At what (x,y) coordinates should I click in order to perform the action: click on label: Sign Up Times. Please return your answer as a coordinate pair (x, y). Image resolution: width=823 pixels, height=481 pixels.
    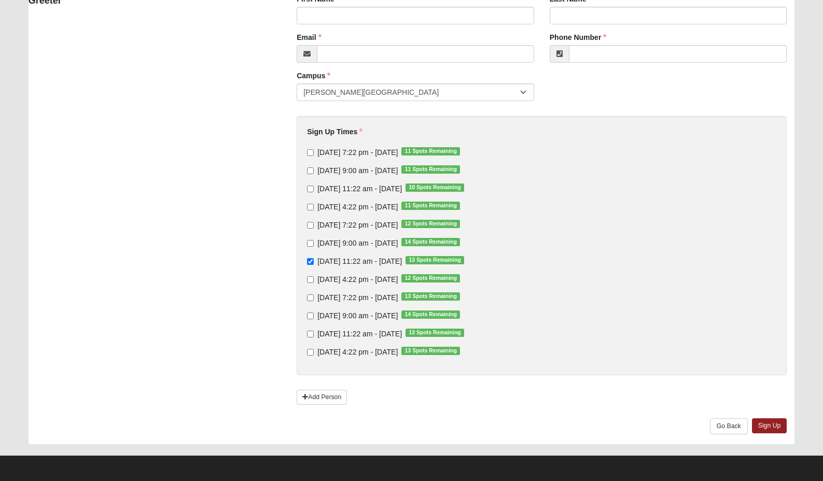
    Looking at the image, I should click on (334, 132).